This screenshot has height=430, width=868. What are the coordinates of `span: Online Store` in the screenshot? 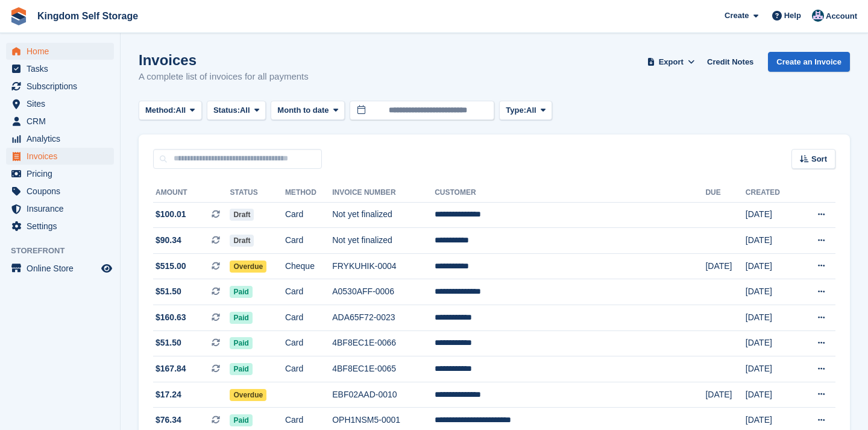 It's located at (62, 268).